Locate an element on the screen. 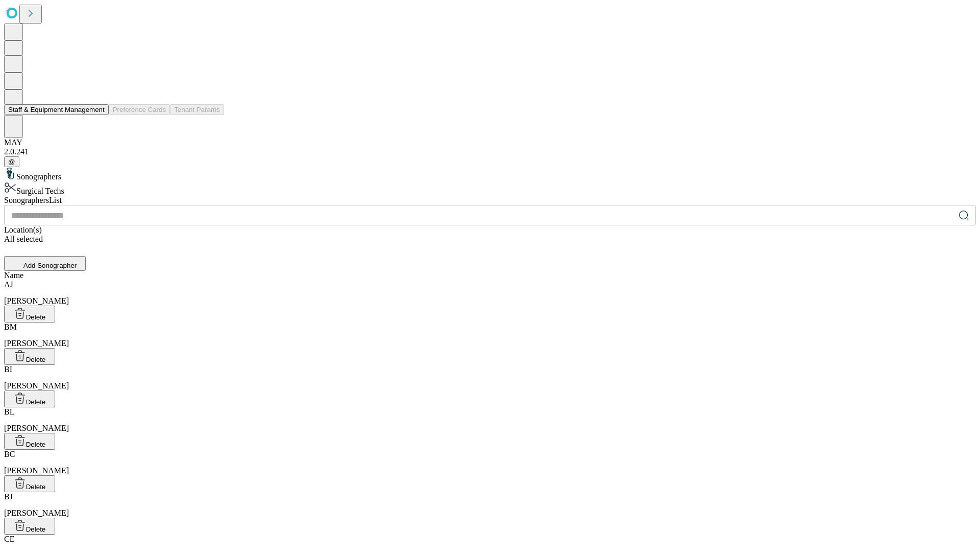 Image resolution: width=980 pixels, height=552 pixels. button: Tenant Params is located at coordinates (197, 110).